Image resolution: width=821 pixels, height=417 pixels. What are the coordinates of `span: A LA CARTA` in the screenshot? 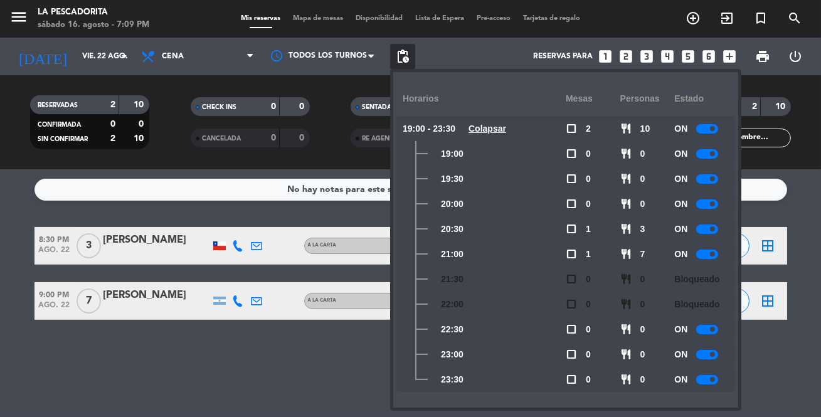 It's located at (322, 300).